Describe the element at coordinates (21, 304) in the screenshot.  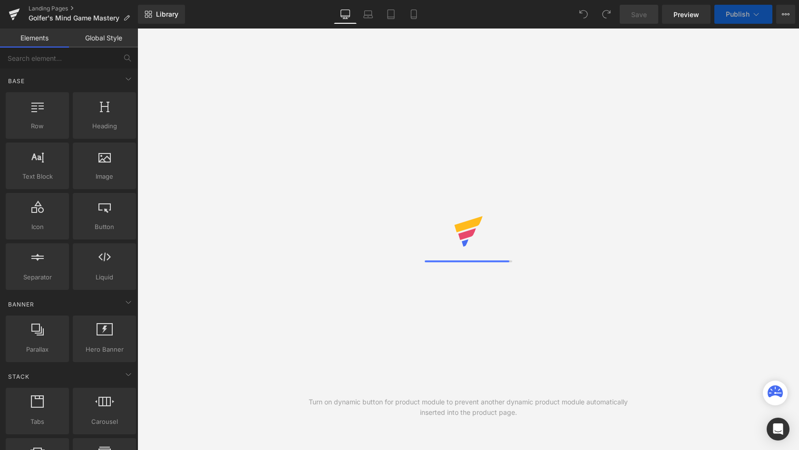
I see `span: Banner` at that location.